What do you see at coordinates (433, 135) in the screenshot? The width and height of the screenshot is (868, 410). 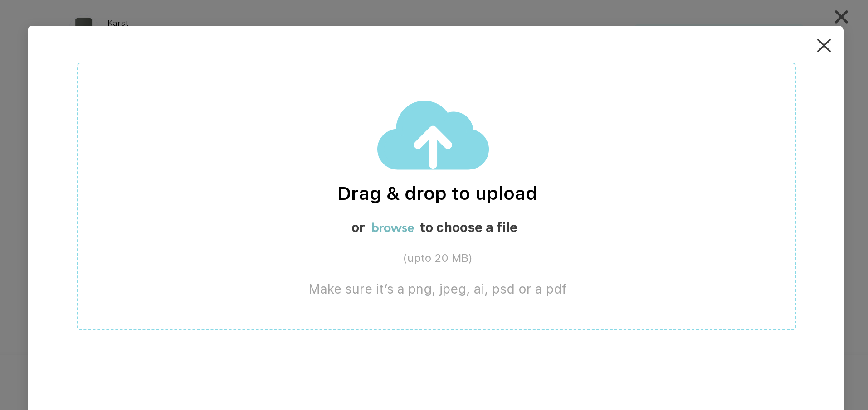 I see `img: upload_cloud.svg` at bounding box center [433, 135].